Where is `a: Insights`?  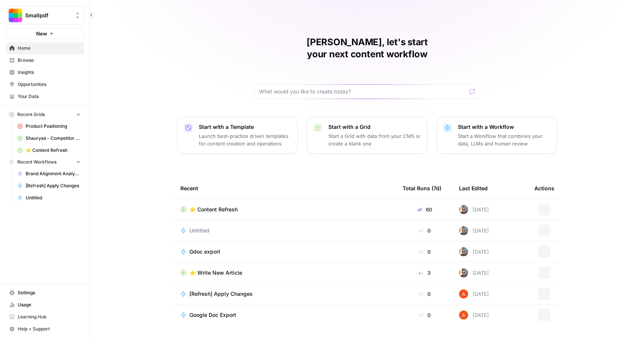 a: Insights is located at coordinates (45, 72).